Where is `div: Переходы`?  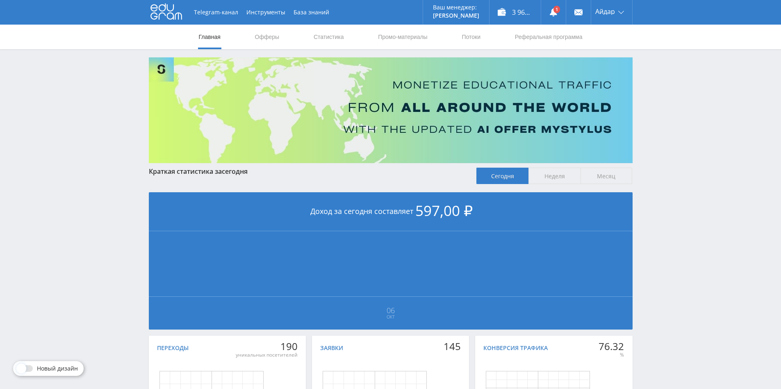 div: Переходы is located at coordinates (173, 348).